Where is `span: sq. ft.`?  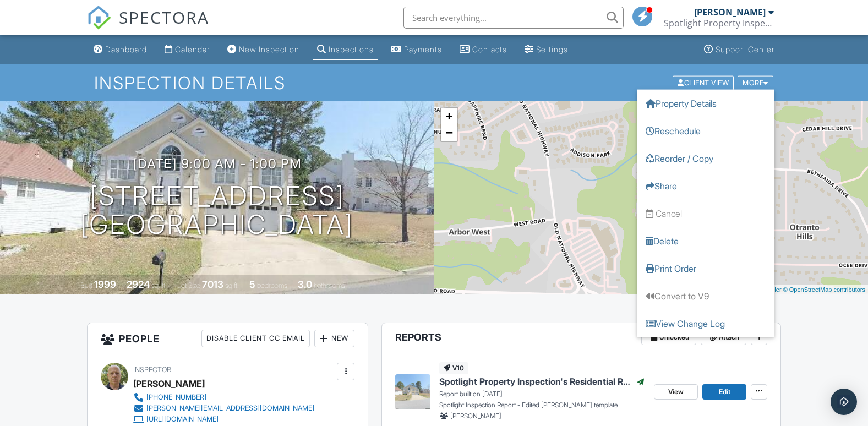
span: sq. ft. is located at coordinates (159, 285).